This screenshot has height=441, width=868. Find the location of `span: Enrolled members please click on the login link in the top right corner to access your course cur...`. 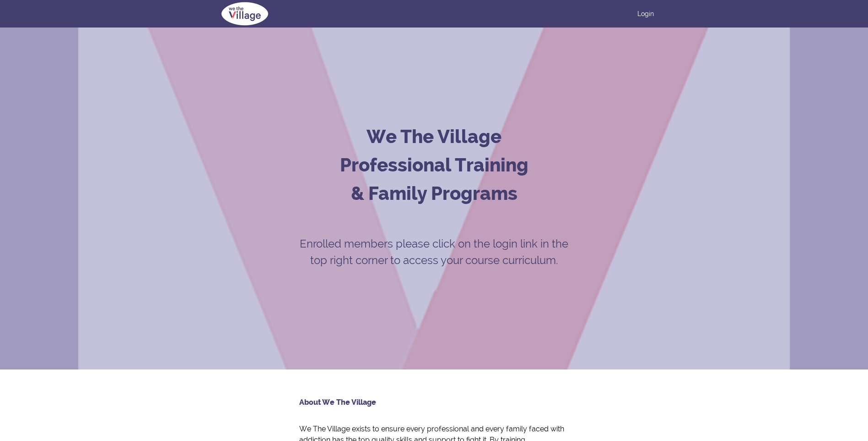

span: Enrolled members please click on the login link in the top right corner to access your course cur... is located at coordinates (434, 252).